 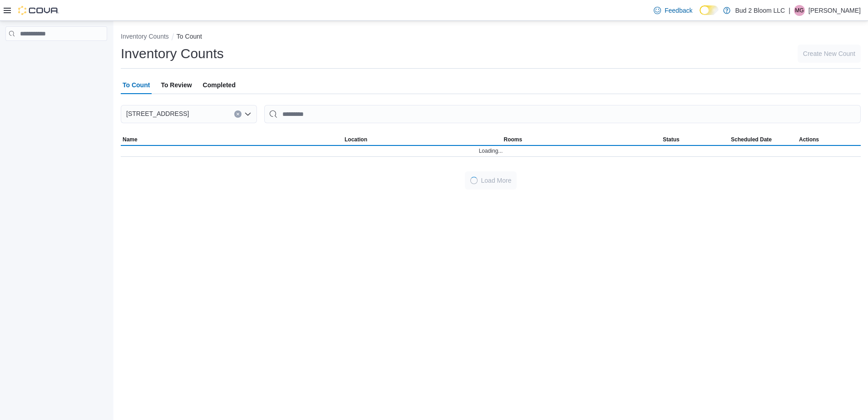 I want to click on button: Name, so click(x=231, y=140).